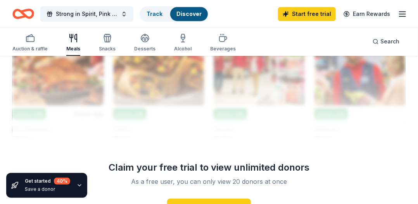  What do you see at coordinates (154, 14) in the screenshot?
I see `a: Track` at bounding box center [154, 14].